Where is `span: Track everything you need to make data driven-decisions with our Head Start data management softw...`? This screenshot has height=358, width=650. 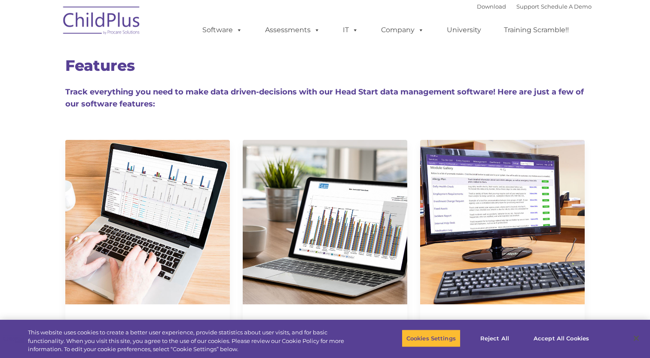 span: Track everything you need to make data driven-decisions with our Head Start data management softw... is located at coordinates (324, 98).